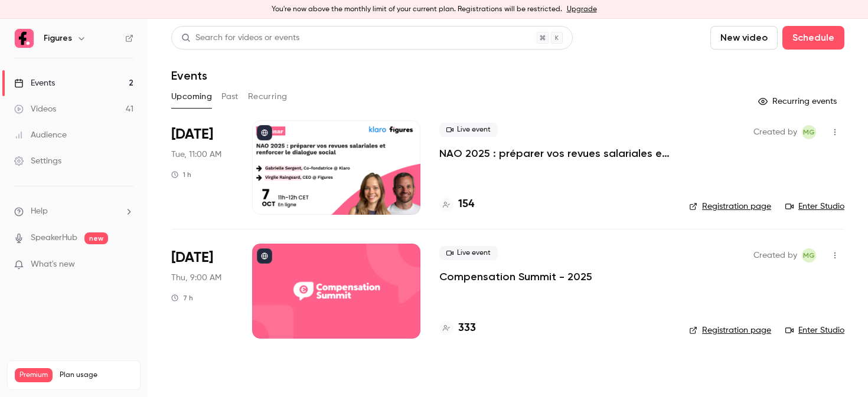 The image size is (868, 397). Describe the element at coordinates (38, 161) in the screenshot. I see `div: Settings` at that location.